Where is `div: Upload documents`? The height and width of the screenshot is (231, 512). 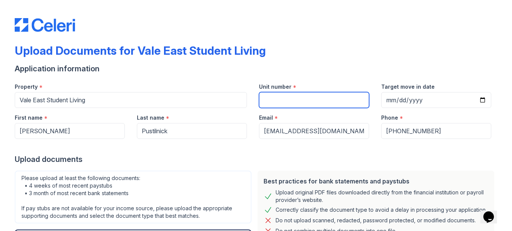 div: Upload documents is located at coordinates (256, 159).